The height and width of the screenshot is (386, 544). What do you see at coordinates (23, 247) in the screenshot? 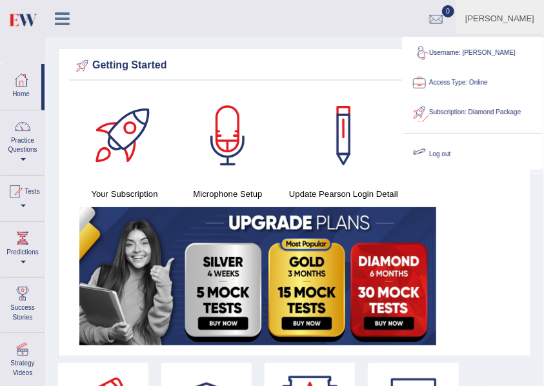
I see `a: Predictions` at bounding box center [23, 247].